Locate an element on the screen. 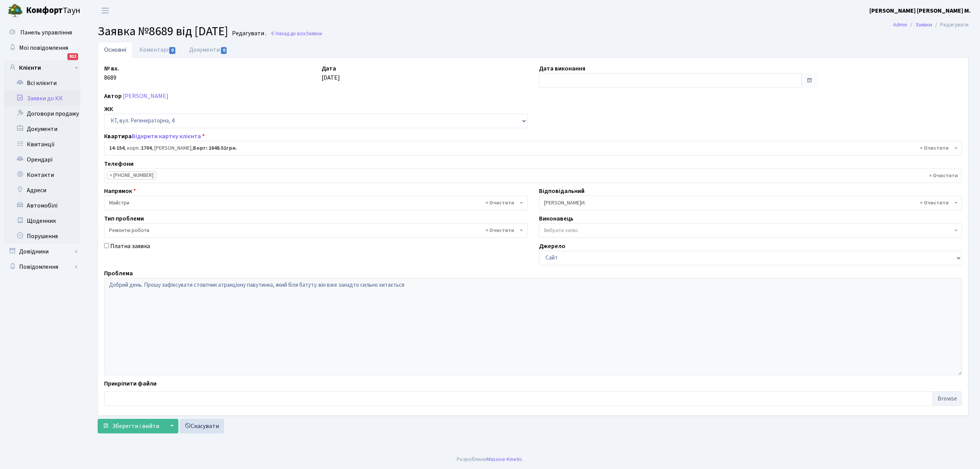 The width and height of the screenshot is (980, 469). span: Зберегти і вийти is located at coordinates (135, 426).